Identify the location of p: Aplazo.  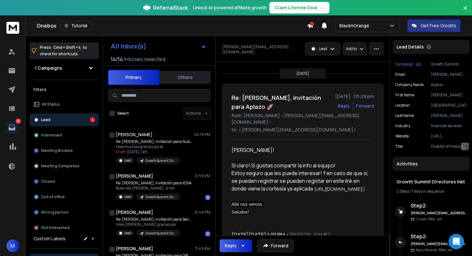
(449, 85).